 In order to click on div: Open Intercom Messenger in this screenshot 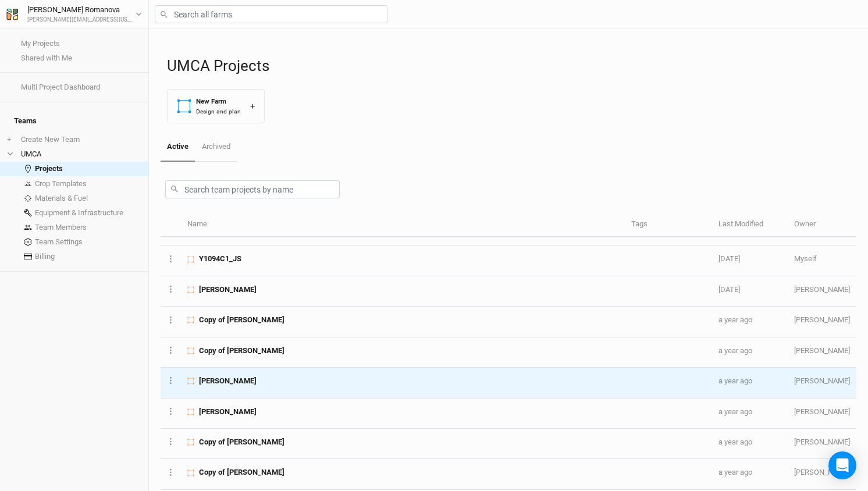, I will do `click(842, 465)`.